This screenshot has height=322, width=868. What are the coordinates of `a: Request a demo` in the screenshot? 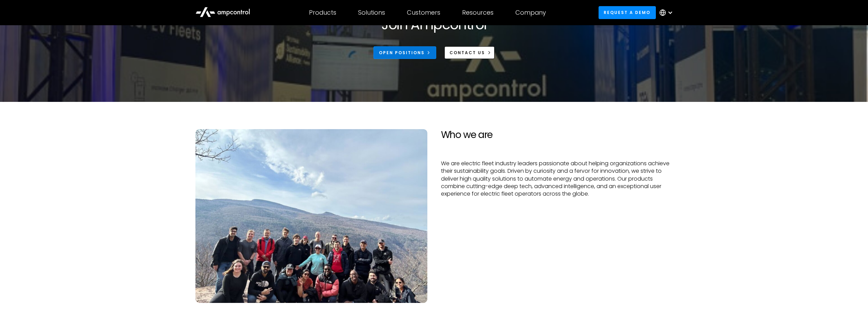 It's located at (628, 12).